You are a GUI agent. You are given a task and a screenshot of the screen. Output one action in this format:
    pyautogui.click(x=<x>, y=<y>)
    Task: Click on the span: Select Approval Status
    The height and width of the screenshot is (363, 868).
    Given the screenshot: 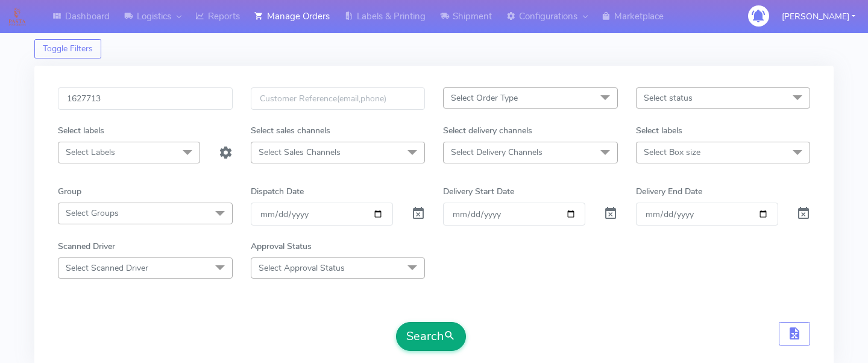 What is the action you would take?
    pyautogui.click(x=301, y=268)
    